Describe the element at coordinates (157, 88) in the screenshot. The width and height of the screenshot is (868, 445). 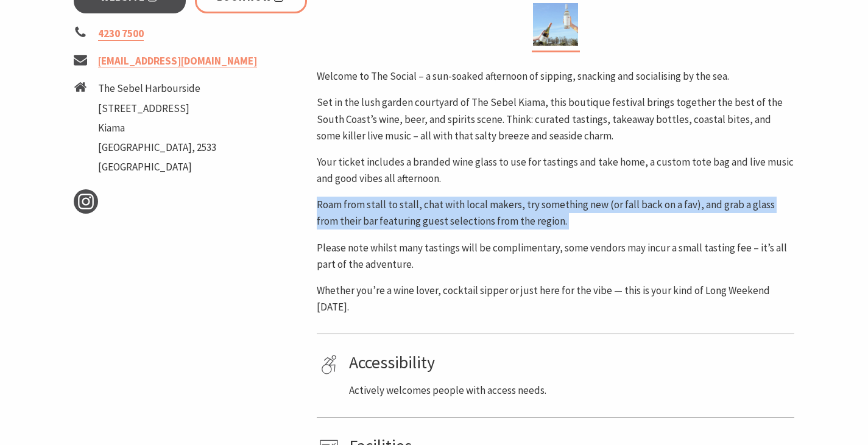
I see `li: The Sebel Harbourside` at that location.